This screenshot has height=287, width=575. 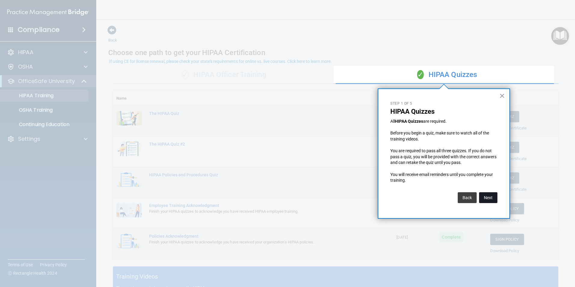 I want to click on p: HIPAA Quizzes, so click(x=444, y=112).